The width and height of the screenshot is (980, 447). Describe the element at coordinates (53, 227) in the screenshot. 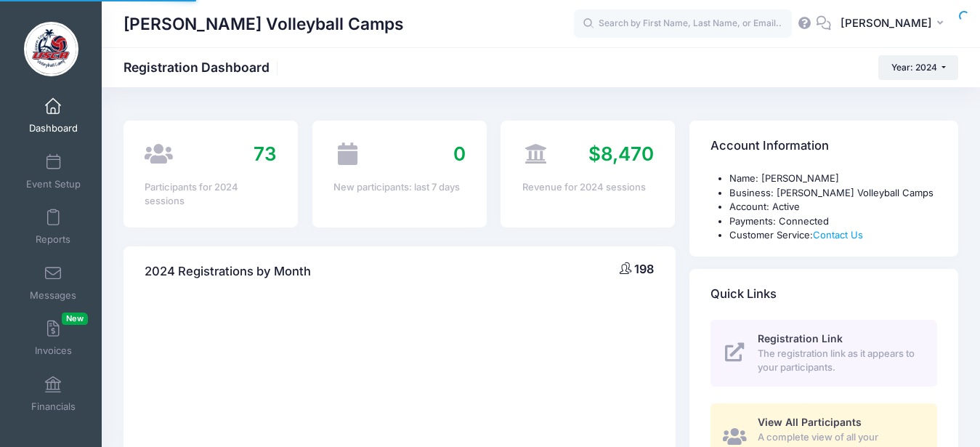

I see `a: Reports` at that location.